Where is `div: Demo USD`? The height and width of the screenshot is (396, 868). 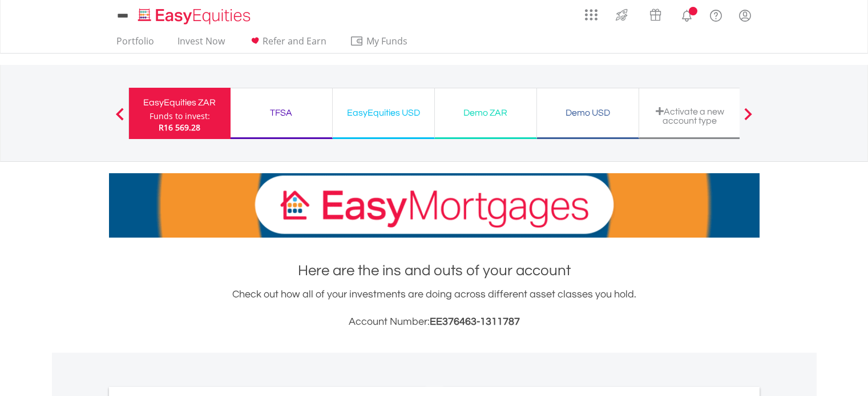
div: Demo USD is located at coordinates (588, 113).